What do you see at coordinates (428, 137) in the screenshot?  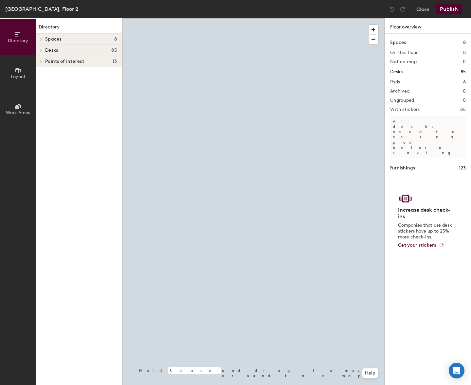 I see `p: All desks need to be in a pod before saving` at bounding box center [428, 137].